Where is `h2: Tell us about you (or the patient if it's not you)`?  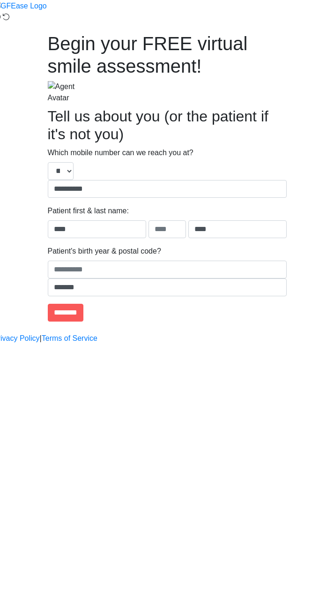 h2: Tell us about you (or the patient if it's not you) is located at coordinates (167, 125).